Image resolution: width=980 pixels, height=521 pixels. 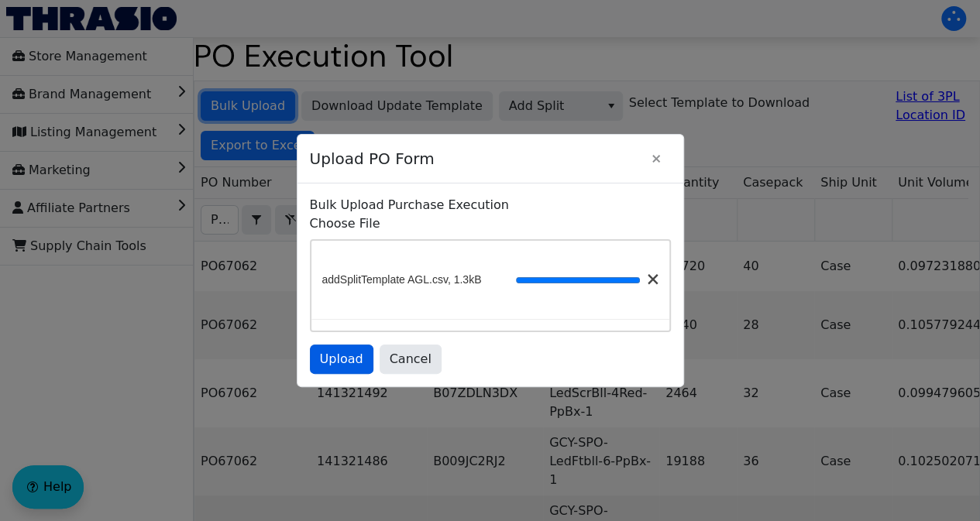 I want to click on span: Upload PO Form, so click(x=476, y=159).